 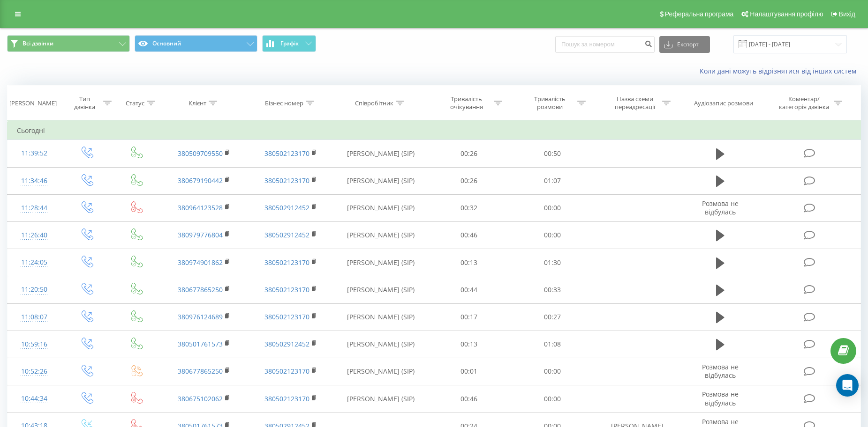 What do you see at coordinates (804, 103) in the screenshot?
I see `div: Коментар/категорія дзвінка` at bounding box center [804, 103].